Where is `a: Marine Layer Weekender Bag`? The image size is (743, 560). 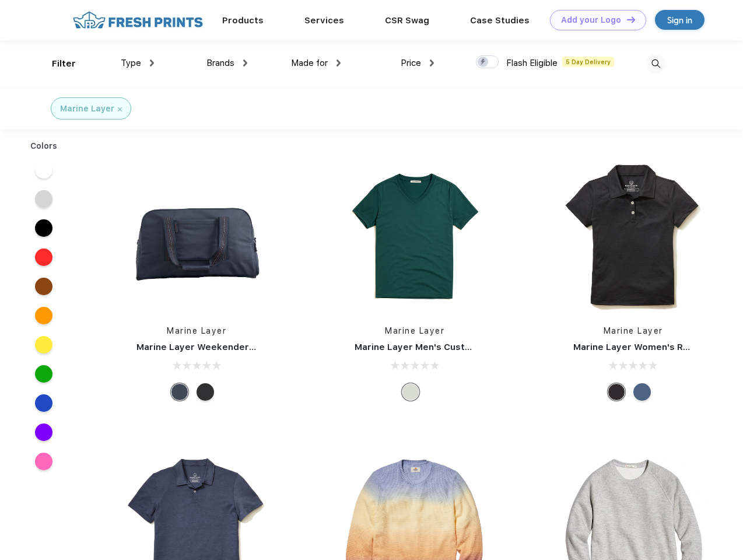
a: Marine Layer Weekender Bag is located at coordinates (203, 347).